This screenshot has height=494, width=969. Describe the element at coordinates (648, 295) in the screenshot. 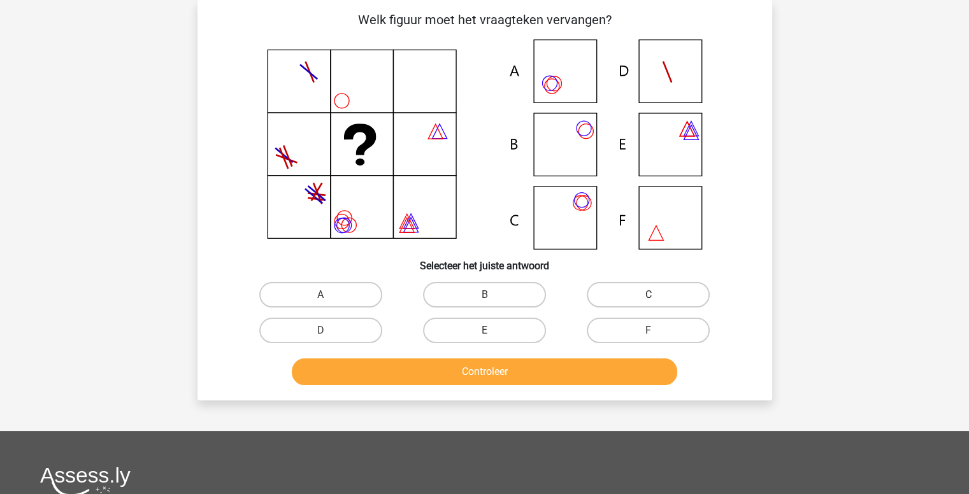

I see `label: C` at that location.